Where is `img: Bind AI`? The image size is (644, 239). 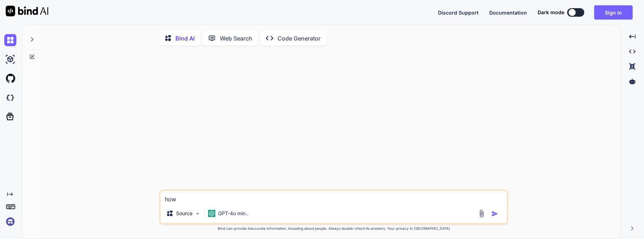
img: Bind AI is located at coordinates (27, 11).